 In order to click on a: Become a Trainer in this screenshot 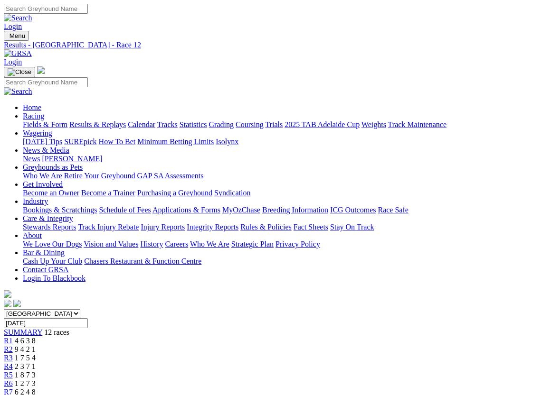, I will do `click(108, 193)`.